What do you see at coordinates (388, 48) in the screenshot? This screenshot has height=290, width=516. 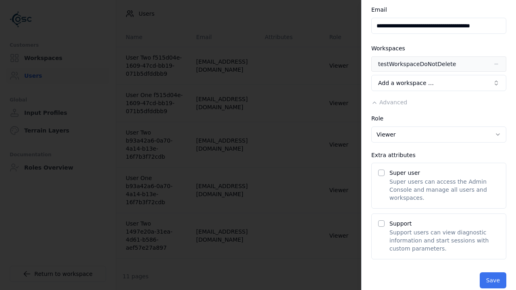 I see `label: Workspaces` at bounding box center [388, 48].